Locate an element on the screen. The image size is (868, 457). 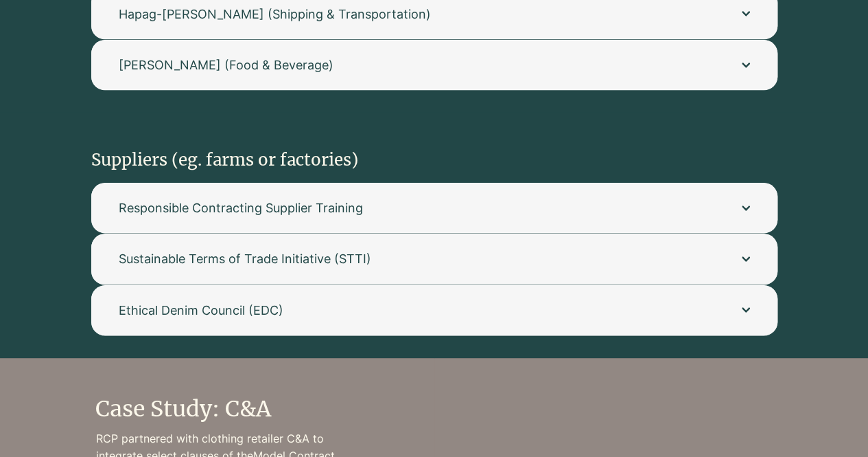
span: Responsible Contracting Supplier Training is located at coordinates (417, 207).